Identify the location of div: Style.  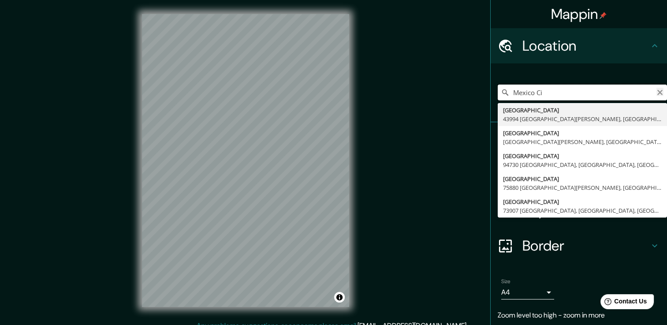
(579, 176).